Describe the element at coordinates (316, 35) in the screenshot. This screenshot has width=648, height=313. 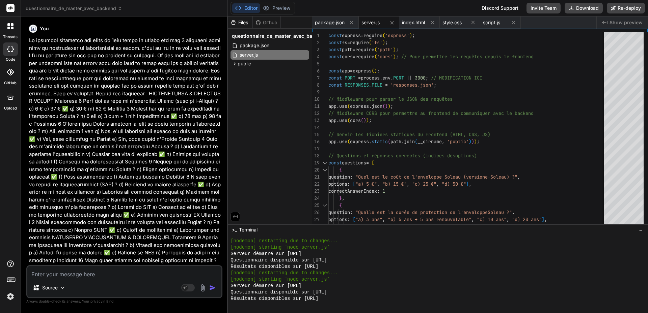
I see `div: 1` at that location.